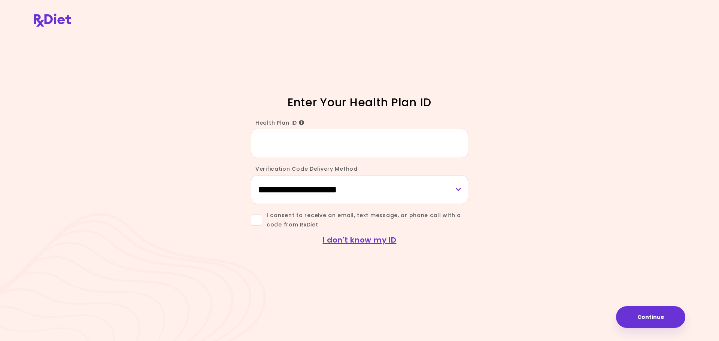 The height and width of the screenshot is (341, 719). What do you see at coordinates (365, 220) in the screenshot?
I see `span: I consent to receive an email, text message, or phone call with a code from RxDiet` at bounding box center [365, 220].